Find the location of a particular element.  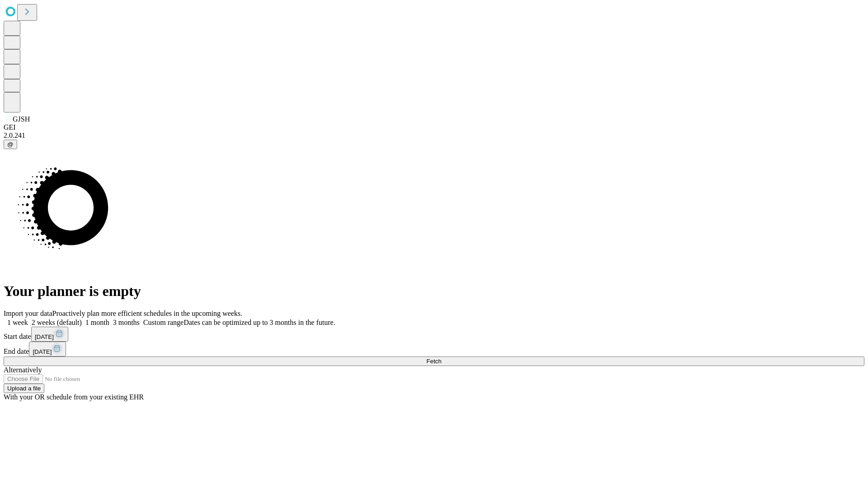

button: Upload a file is located at coordinates (24, 389).